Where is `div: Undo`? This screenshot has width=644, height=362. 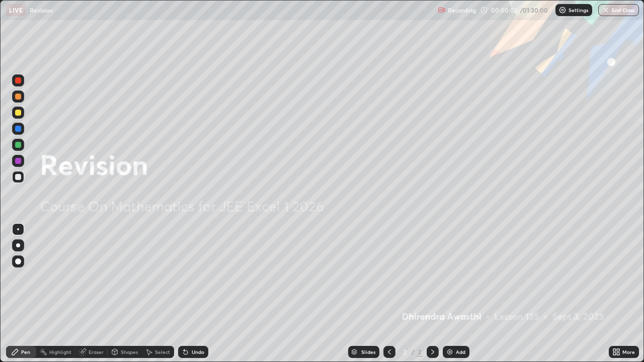
div: Undo is located at coordinates (198, 352).